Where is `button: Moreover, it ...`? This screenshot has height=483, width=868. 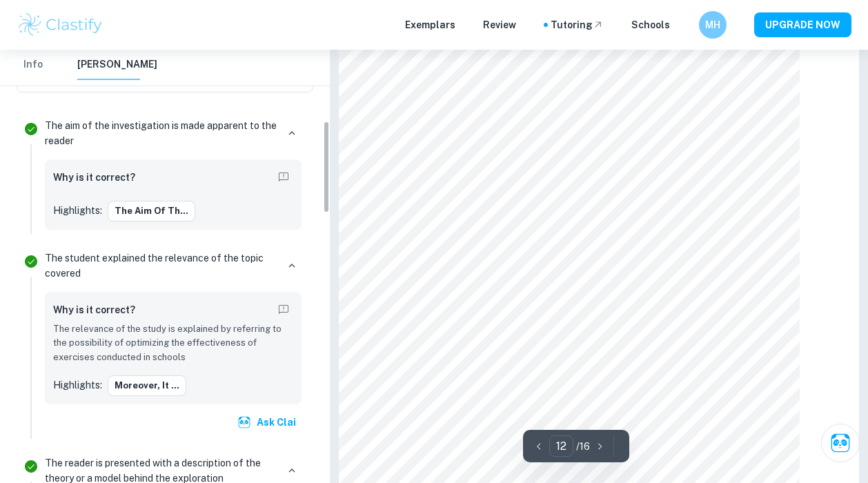
button: Moreover, it ... is located at coordinates (147, 386).